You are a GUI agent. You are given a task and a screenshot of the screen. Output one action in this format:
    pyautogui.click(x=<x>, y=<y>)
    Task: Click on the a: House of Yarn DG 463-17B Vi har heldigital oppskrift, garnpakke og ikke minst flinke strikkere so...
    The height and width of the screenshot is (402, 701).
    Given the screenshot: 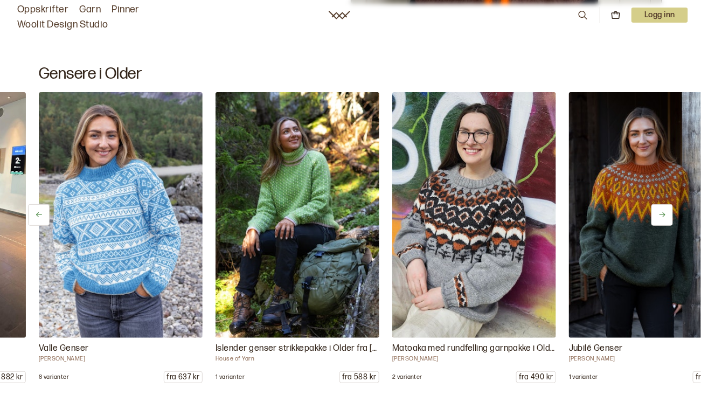 What is the action you would take?
    pyautogui.click(x=297, y=237)
    